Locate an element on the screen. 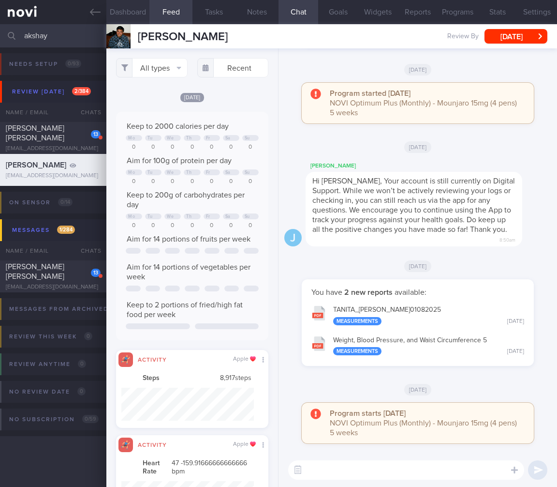 The image size is (557, 487). span: 8,917 steps is located at coordinates (236, 378).